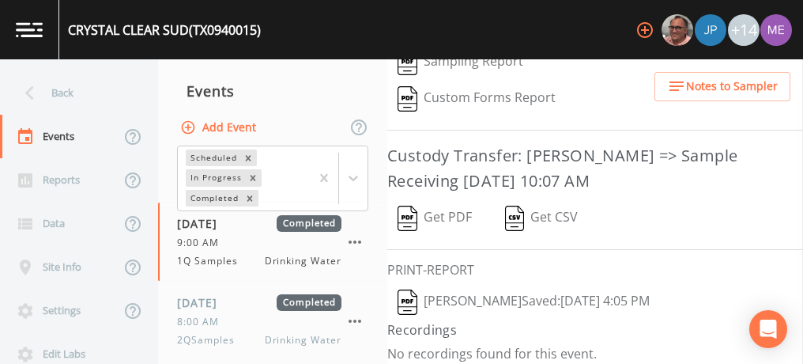  I want to click on div: Open Intercom Messenger, so click(768, 329).